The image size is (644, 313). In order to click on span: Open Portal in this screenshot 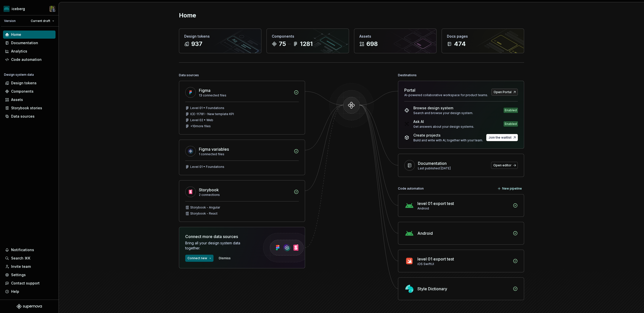, I will do `click(502, 92)`.